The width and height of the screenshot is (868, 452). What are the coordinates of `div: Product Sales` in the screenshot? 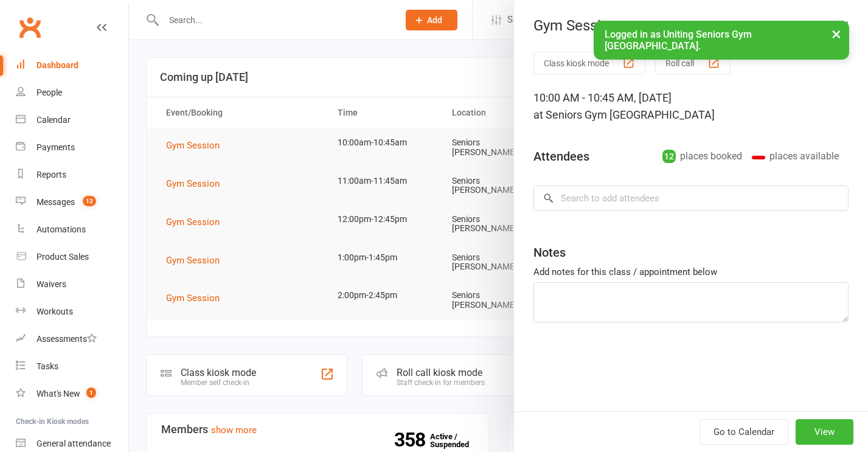 It's located at (63, 257).